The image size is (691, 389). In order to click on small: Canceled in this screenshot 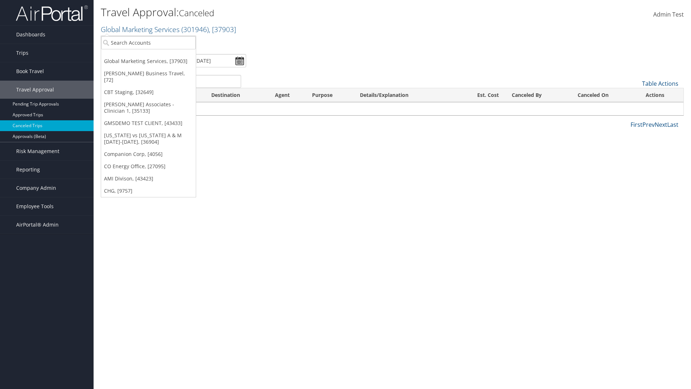, I will do `click(196, 13)`.